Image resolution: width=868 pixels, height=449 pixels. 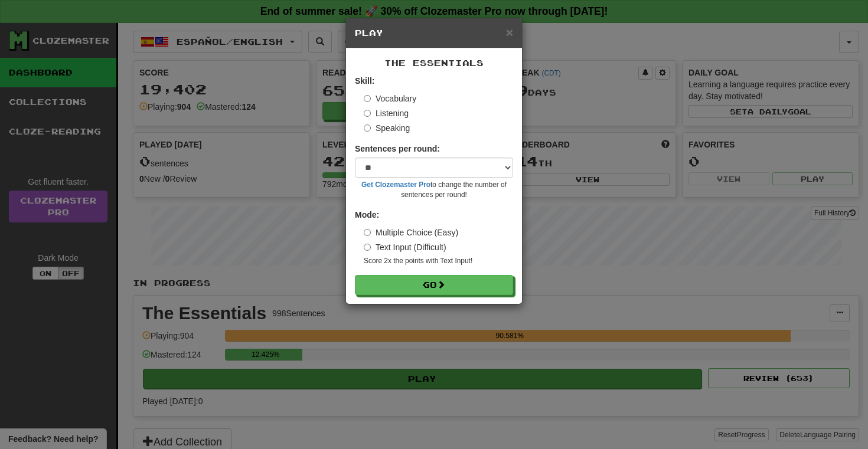 What do you see at coordinates (367, 98) in the screenshot?
I see `input: Vocabulary` at bounding box center [367, 98].